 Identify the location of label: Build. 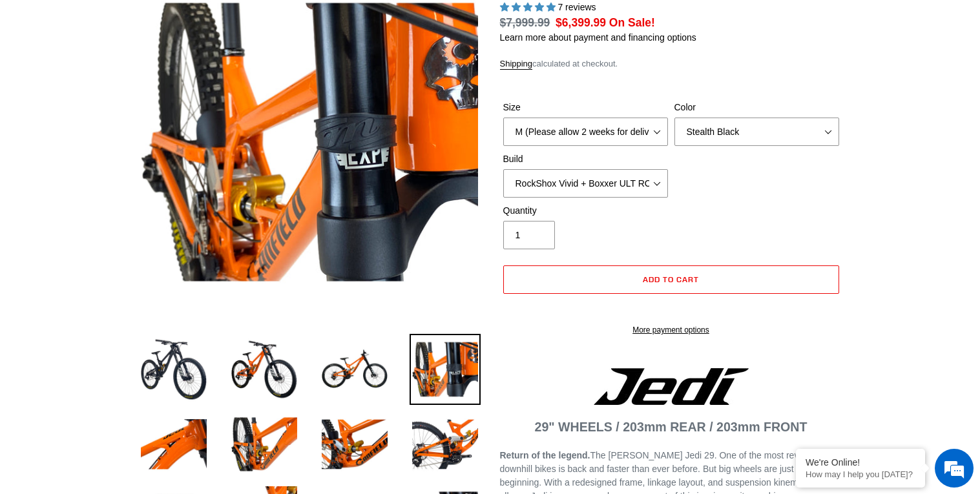
(585, 159).